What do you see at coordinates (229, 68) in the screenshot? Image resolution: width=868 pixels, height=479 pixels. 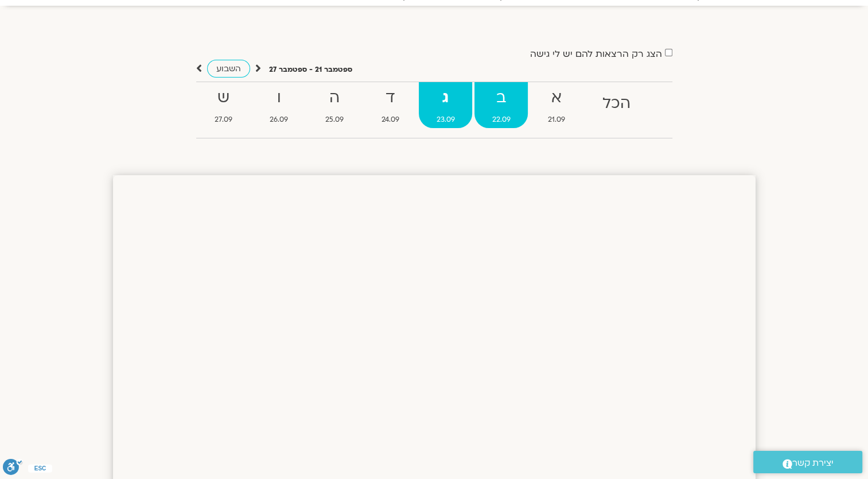 I see `a: השבוע` at bounding box center [229, 68].